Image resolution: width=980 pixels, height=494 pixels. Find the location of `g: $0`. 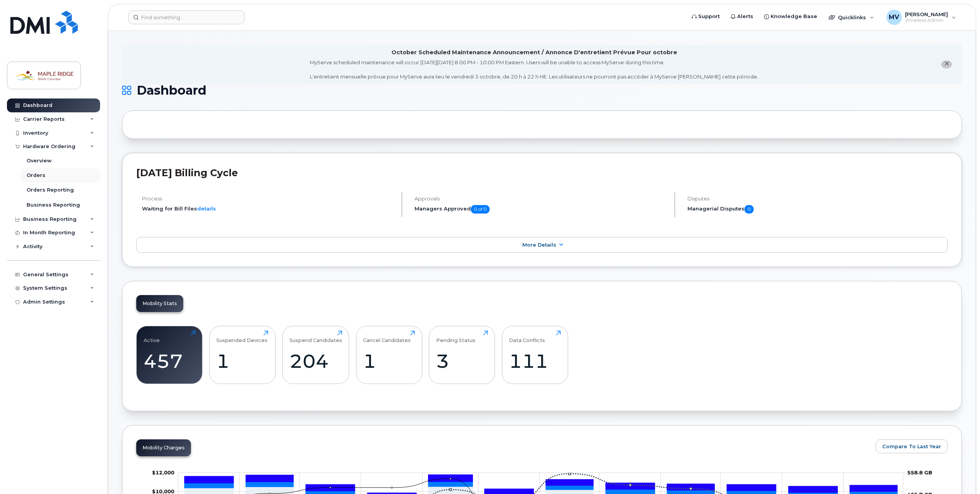

g: $0 is located at coordinates (163, 473).